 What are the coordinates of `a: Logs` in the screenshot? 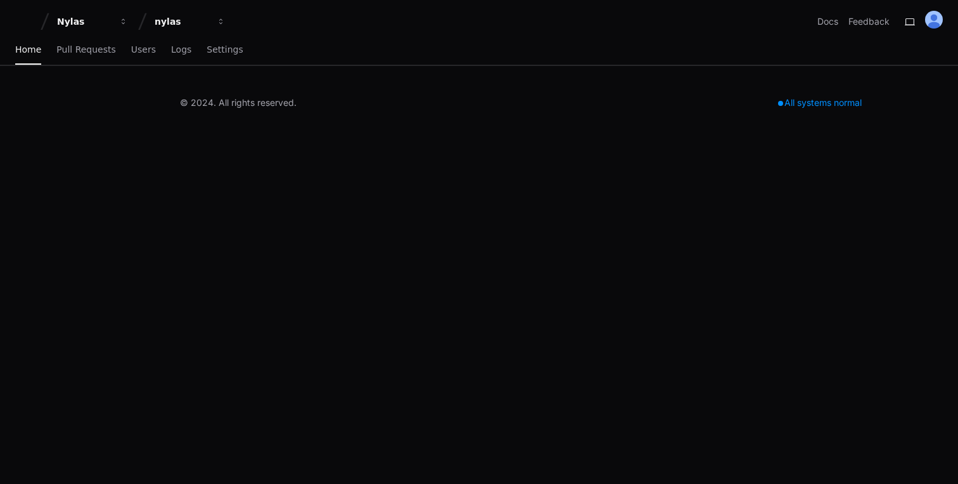 It's located at (181, 50).